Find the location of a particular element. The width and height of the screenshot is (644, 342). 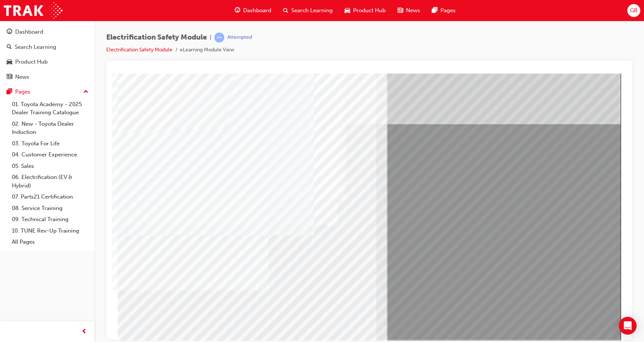

a: Search Learning is located at coordinates (47, 47).